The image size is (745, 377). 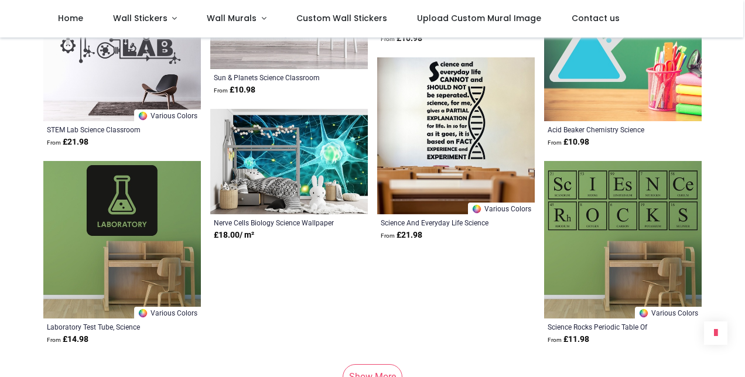 What do you see at coordinates (341, 18) in the screenshot?
I see `span: Custom Wall Stickers` at bounding box center [341, 18].